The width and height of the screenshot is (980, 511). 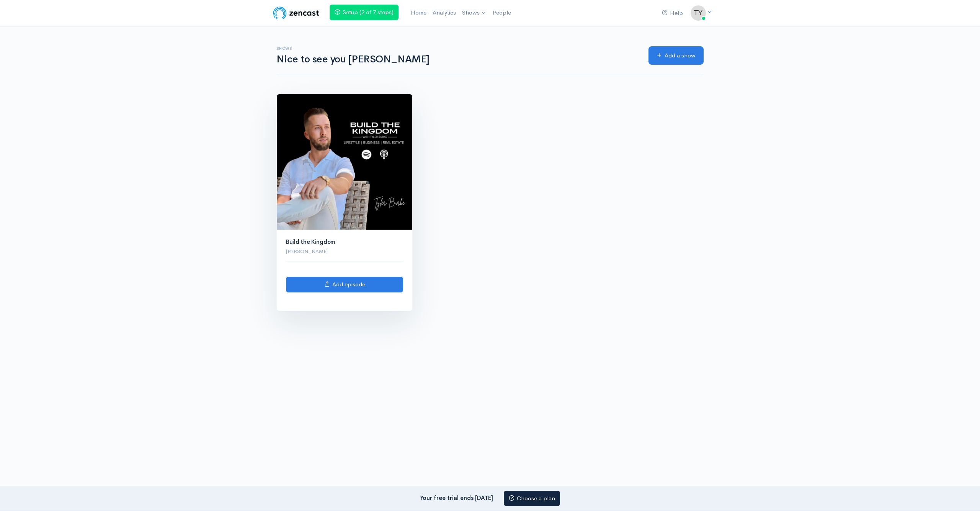 What do you see at coordinates (418, 12) in the screenshot?
I see `a: Home` at bounding box center [418, 12].